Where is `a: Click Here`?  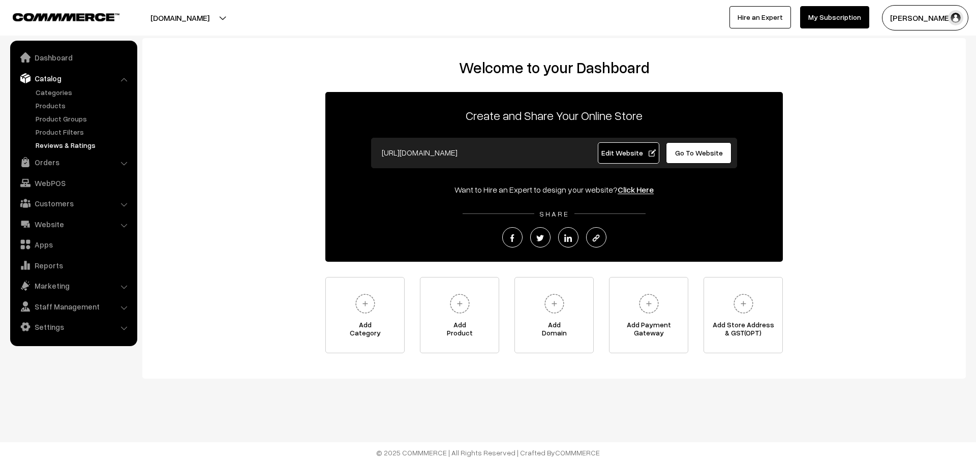
a: Click Here is located at coordinates (635, 190).